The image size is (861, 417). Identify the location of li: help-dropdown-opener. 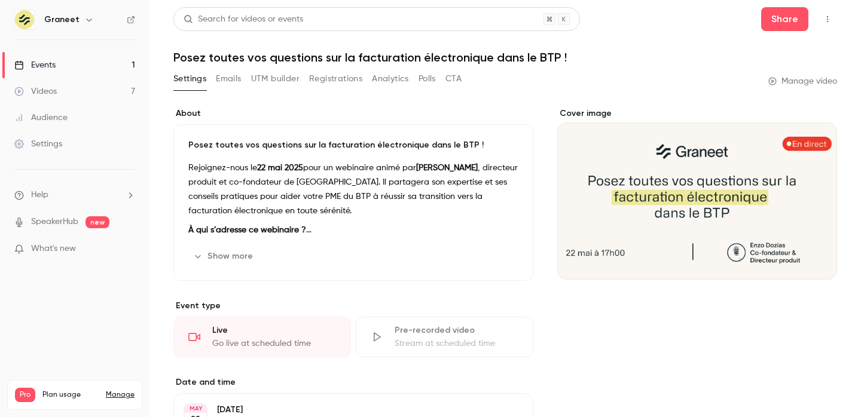
(75, 195).